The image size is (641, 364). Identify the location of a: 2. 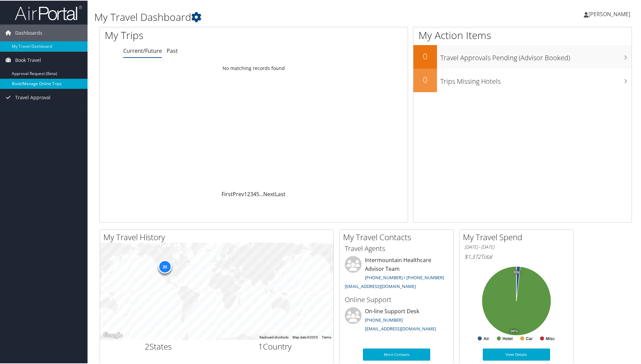
(249, 194).